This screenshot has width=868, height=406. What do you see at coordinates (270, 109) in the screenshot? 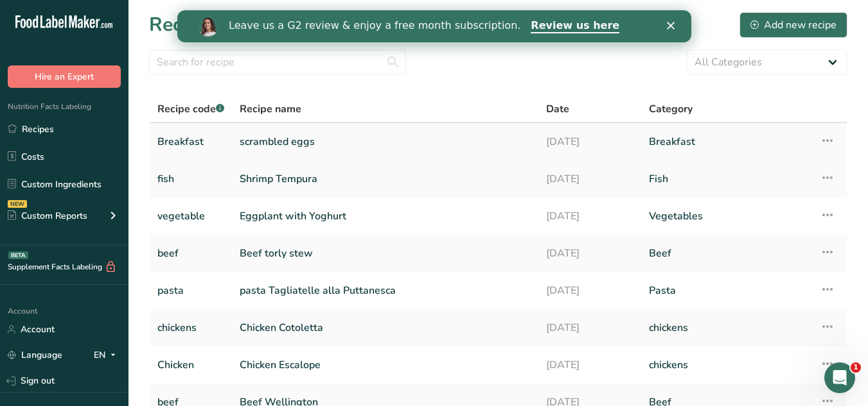
I see `span: Recipe name` at bounding box center [270, 109].